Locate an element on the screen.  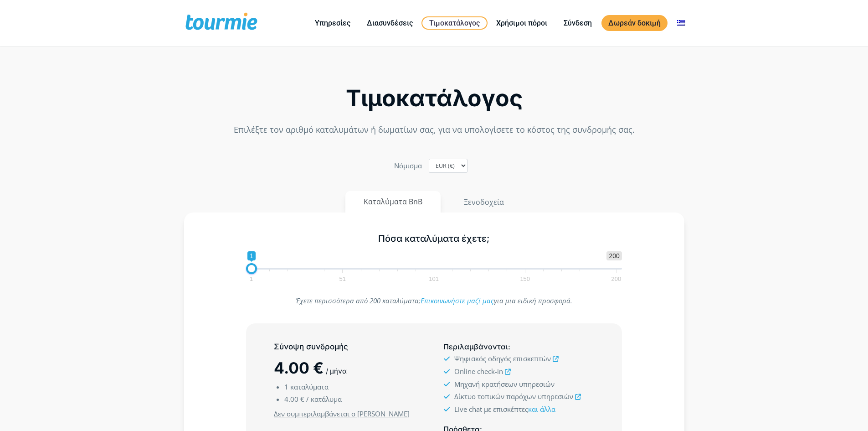
button: Ξενοδοχεία is located at coordinates (484, 202).